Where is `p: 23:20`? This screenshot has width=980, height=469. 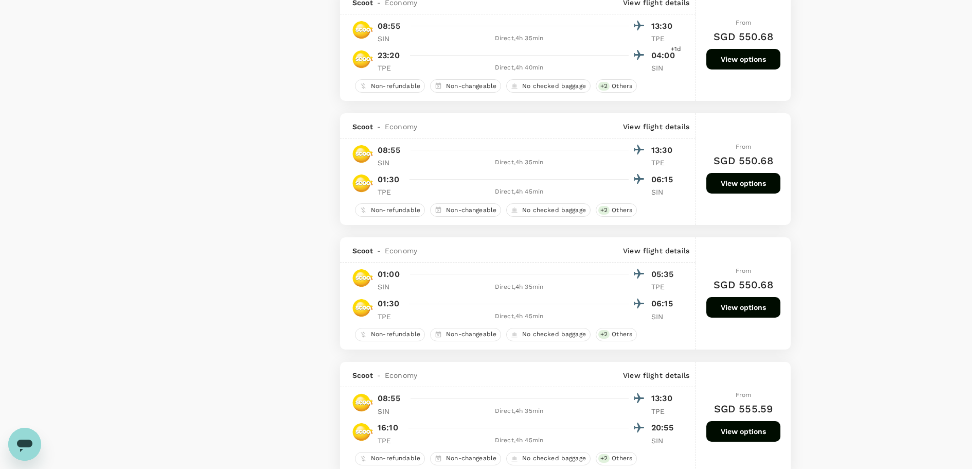 p: 23:20 is located at coordinates (388, 56).